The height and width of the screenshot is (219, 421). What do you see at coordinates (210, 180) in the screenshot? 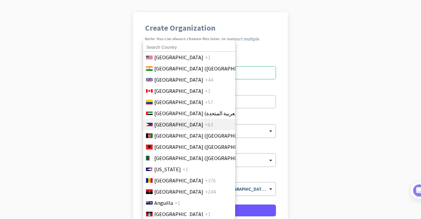
I see `span: +376` at bounding box center [210, 180].